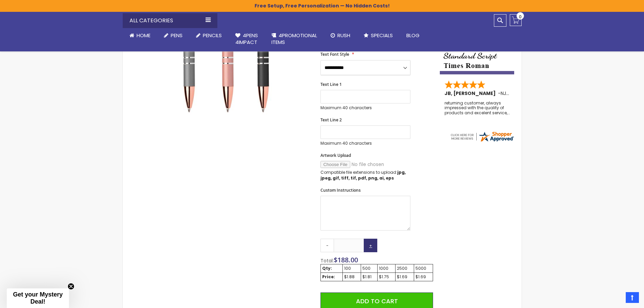  I want to click on p: Compatible file extensions to upload:, so click(365, 175).